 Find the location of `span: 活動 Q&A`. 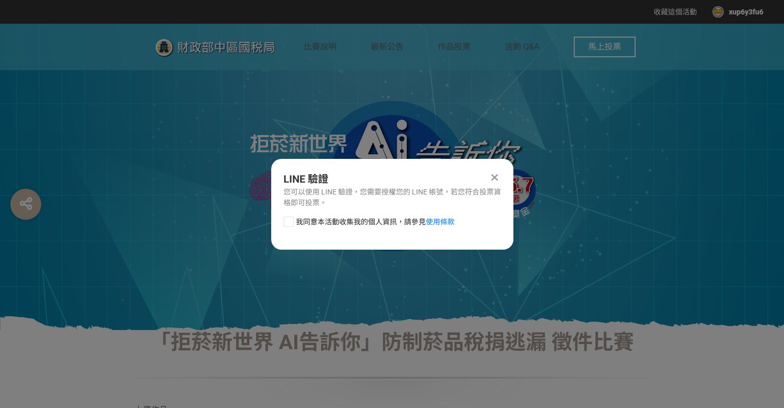

span: 活動 Q&A is located at coordinates (522, 46).